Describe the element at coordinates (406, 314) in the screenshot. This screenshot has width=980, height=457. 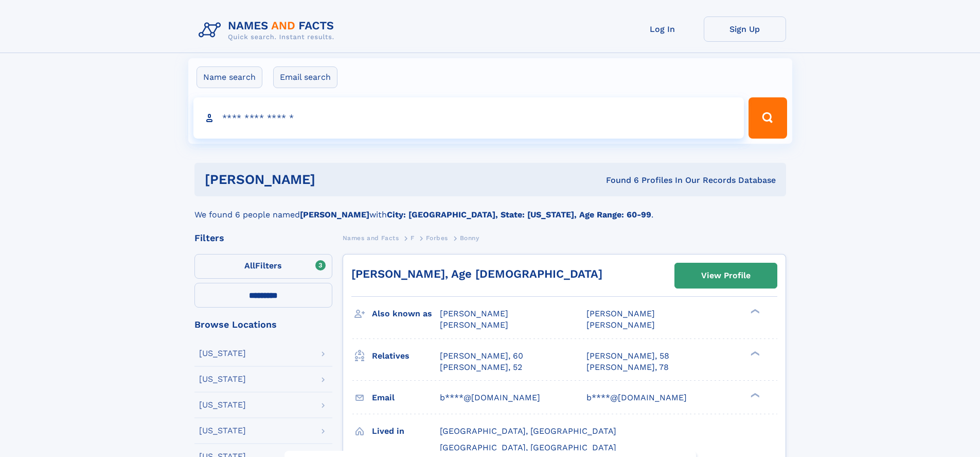
I see `h3: Also known as` at that location.